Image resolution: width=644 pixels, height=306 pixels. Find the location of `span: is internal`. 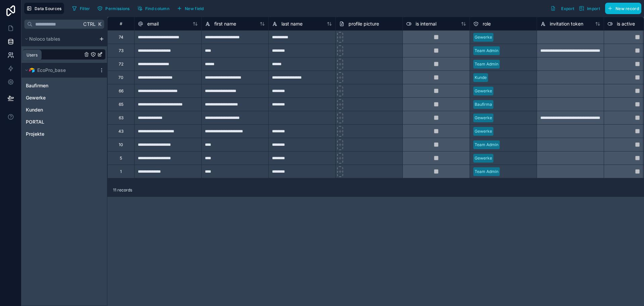

span: is internal is located at coordinates (426, 24).